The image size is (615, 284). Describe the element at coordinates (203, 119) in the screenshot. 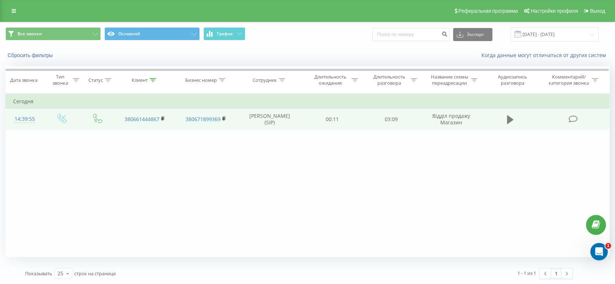

I see `a: 380671899369` at that location.